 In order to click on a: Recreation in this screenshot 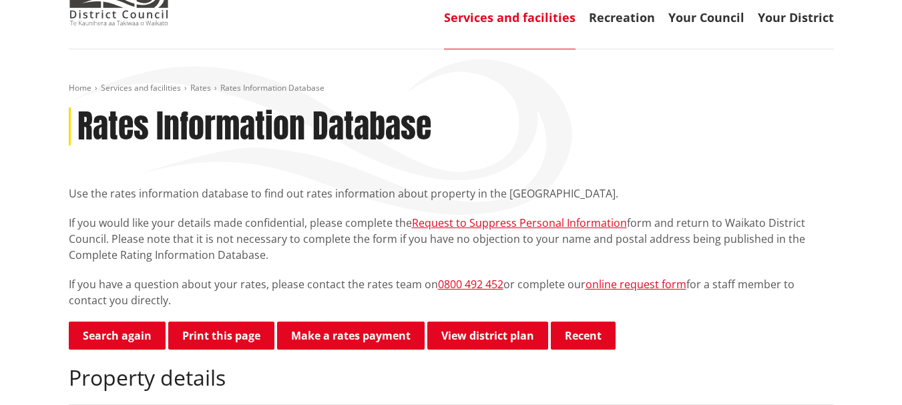, I will do `click(622, 17)`.